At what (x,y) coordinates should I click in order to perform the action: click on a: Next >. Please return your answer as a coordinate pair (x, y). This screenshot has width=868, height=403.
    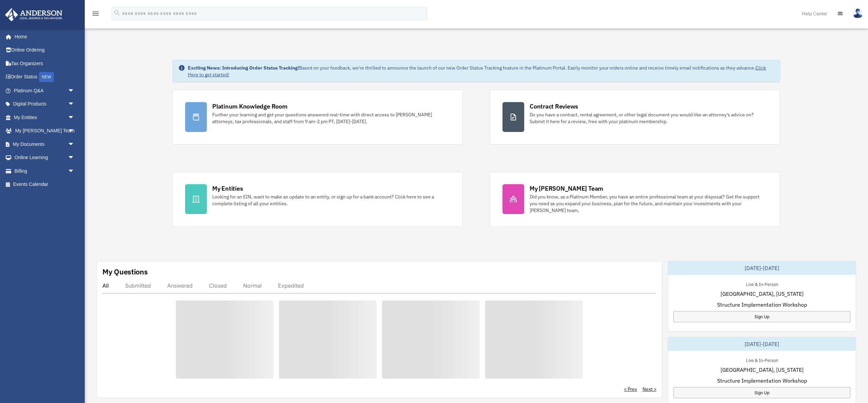
    Looking at the image, I should click on (649, 389).